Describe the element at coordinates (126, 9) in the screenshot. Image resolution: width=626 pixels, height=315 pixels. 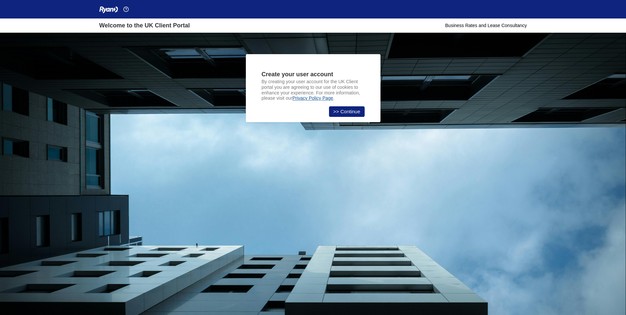
I see `img: Help` at that location.